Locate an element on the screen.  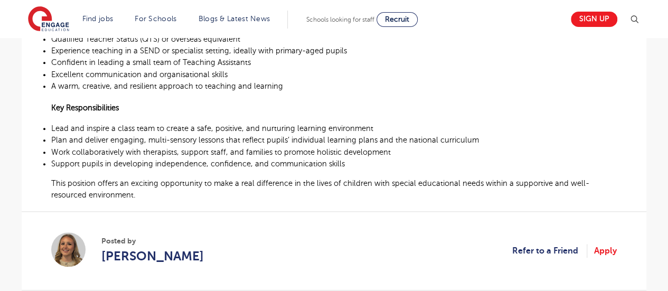
img: Engage Education is located at coordinates (49, 20).